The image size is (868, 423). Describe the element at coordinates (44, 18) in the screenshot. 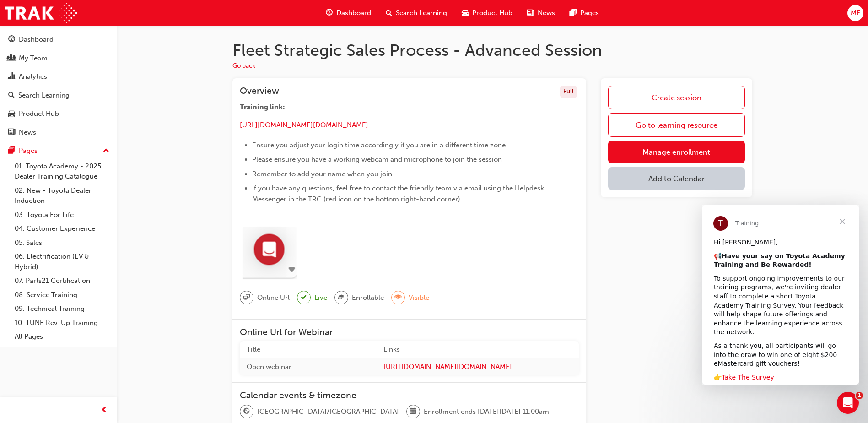

I see `span: Training` at that location.